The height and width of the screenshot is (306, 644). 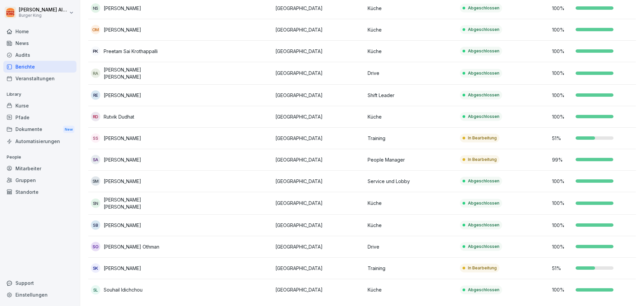 What do you see at coordinates (40, 78) in the screenshot?
I see `div: Veranstaltungen` at bounding box center [40, 78].